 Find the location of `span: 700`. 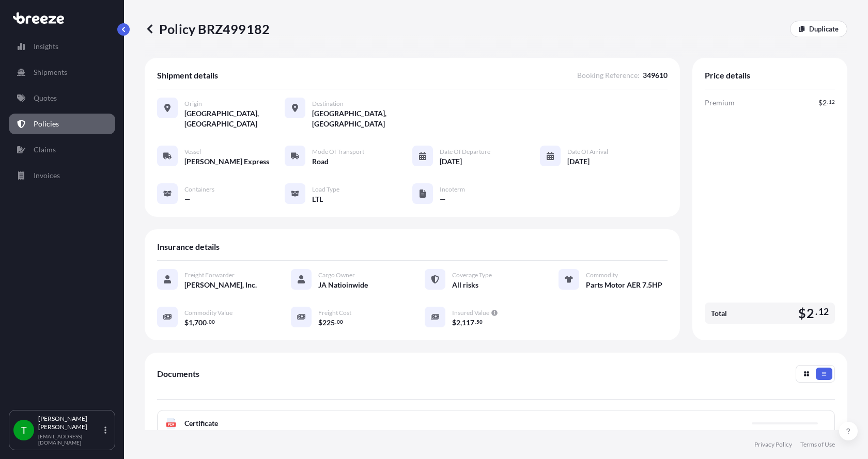

span: 700 is located at coordinates (200, 323).